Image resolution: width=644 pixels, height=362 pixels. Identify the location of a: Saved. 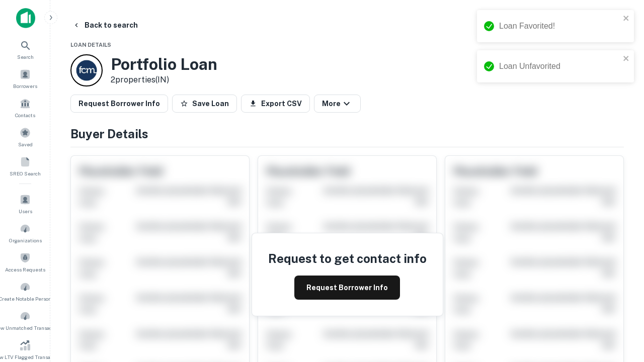
(25, 137).